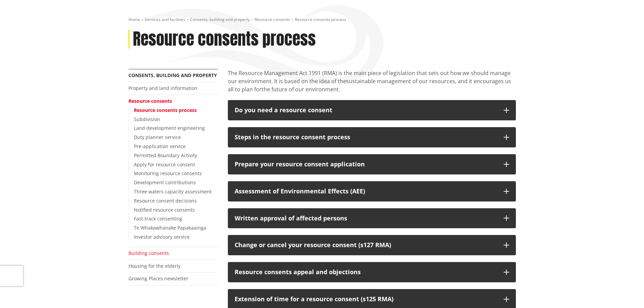 This screenshot has height=308, width=644. What do you see at coordinates (165, 200) in the screenshot?
I see `a: Resource consent decisions` at bounding box center [165, 200].